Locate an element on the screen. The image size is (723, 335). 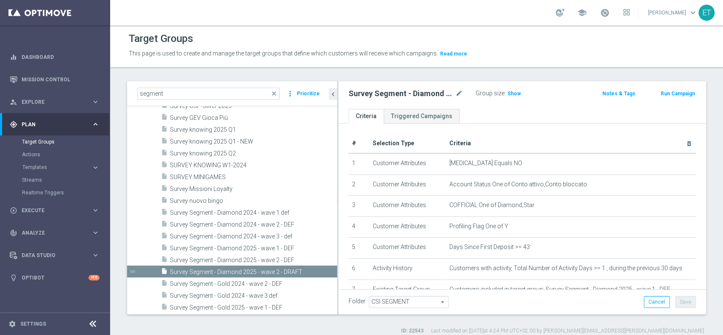
span: Show is located at coordinates (514, 94).